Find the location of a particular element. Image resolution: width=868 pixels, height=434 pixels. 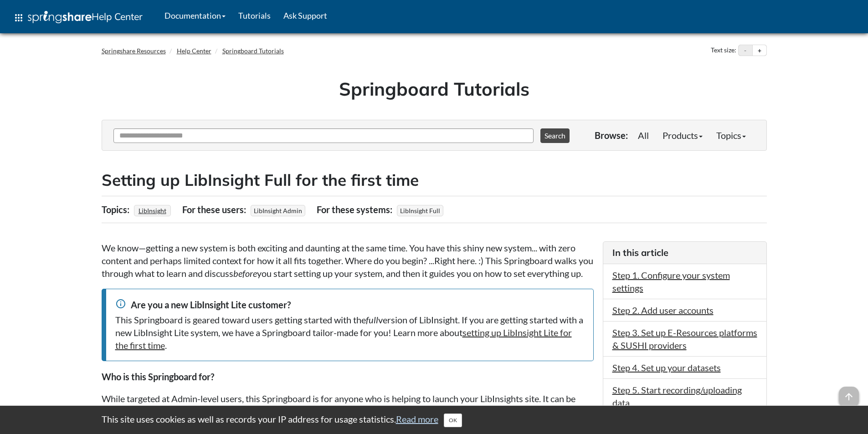

a: Step 4. Set up your datasets is located at coordinates (667, 367).